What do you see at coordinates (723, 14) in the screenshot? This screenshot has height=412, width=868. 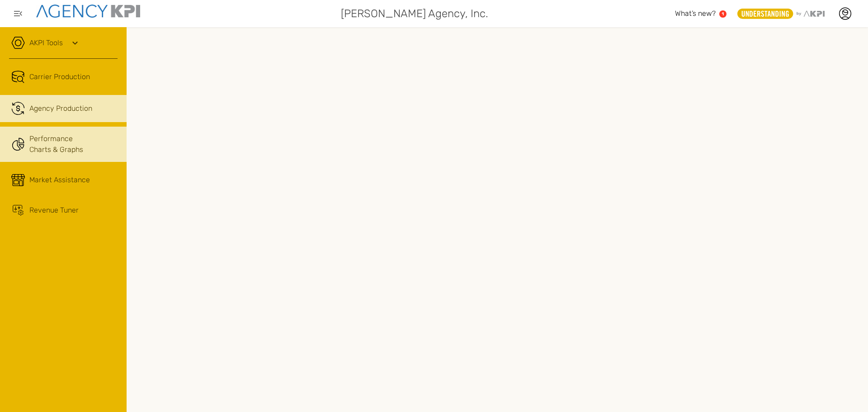 I see `text: 1` at bounding box center [723, 14].